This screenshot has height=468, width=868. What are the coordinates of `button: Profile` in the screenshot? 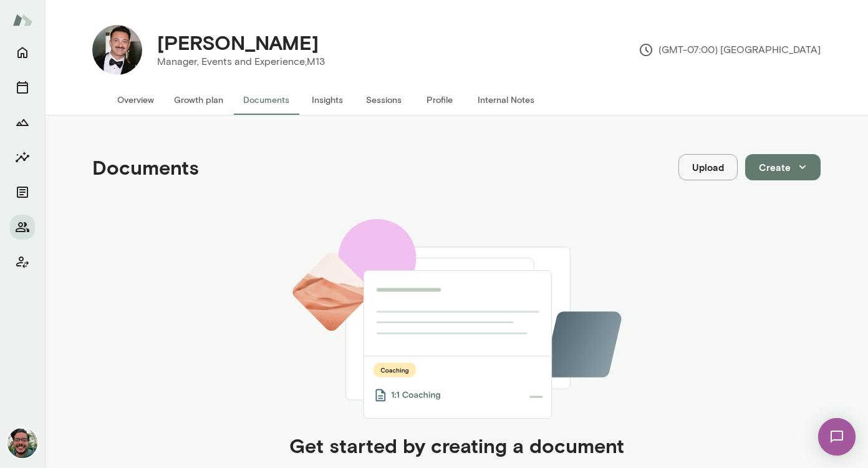 It's located at (439, 100).